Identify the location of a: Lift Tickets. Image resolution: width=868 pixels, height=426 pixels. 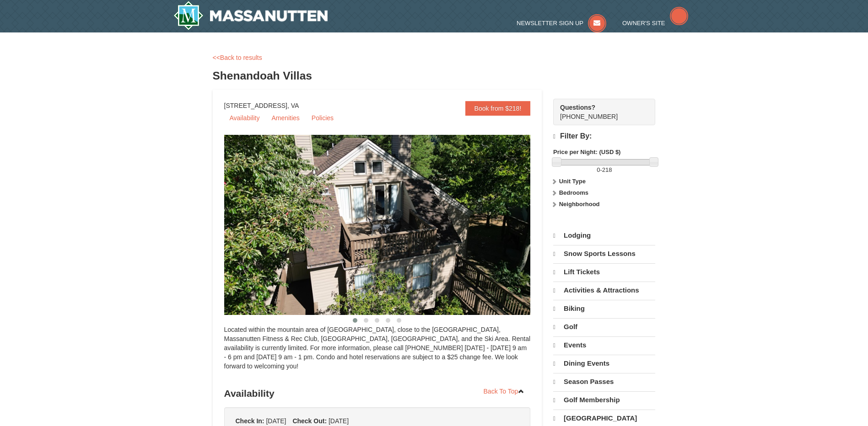
(604, 272).